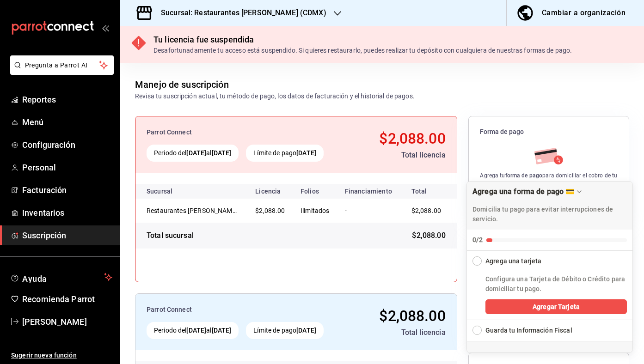 This screenshot has height=364, width=644. Describe the element at coordinates (549, 206) in the screenshot. I see `div: Drag to move checklist` at that location.